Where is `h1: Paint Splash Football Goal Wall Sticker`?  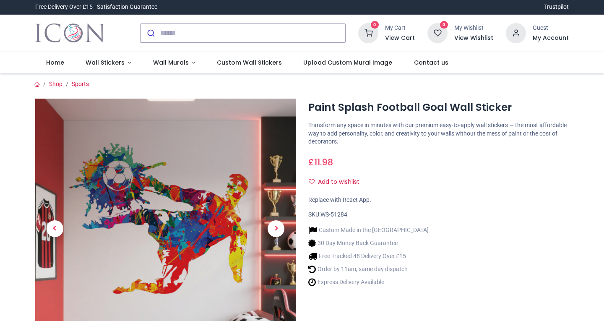
h1: Paint Splash Football Goal Wall Sticker is located at coordinates (438, 107).